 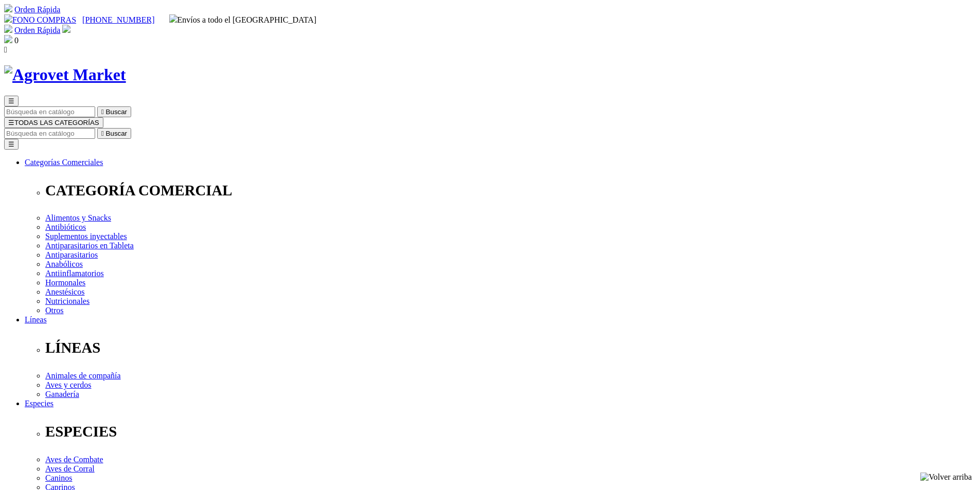 I want to click on a: Hormonales, so click(x=65, y=282).